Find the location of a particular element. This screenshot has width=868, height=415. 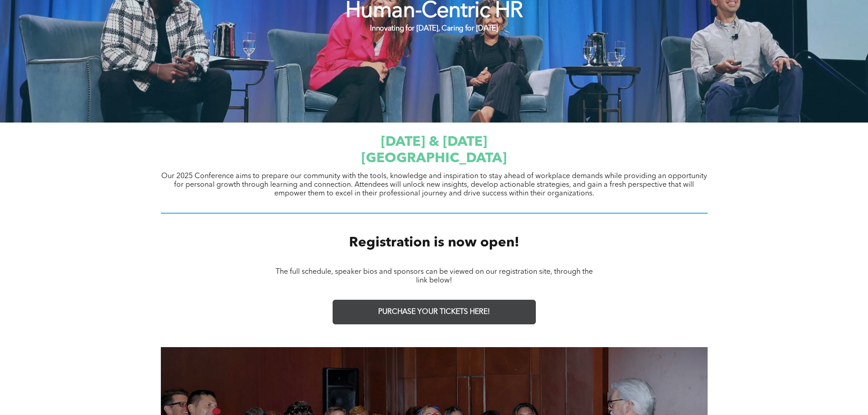

span: PURCHASE YOUR TICKETS HERE! is located at coordinates (434, 312).